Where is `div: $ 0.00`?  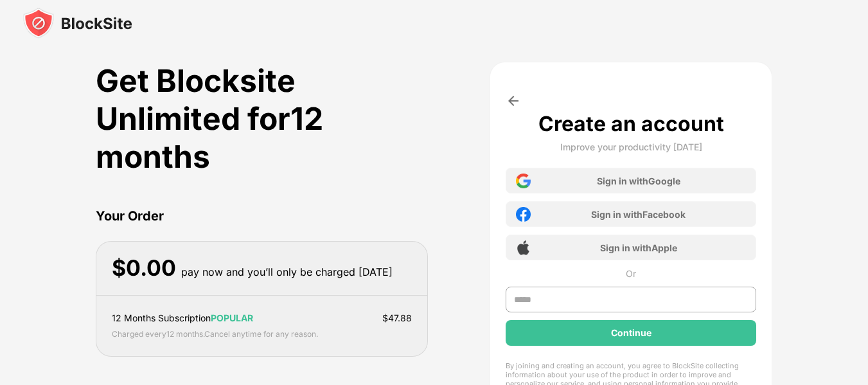
div: $ 0.00 is located at coordinates (144, 267).